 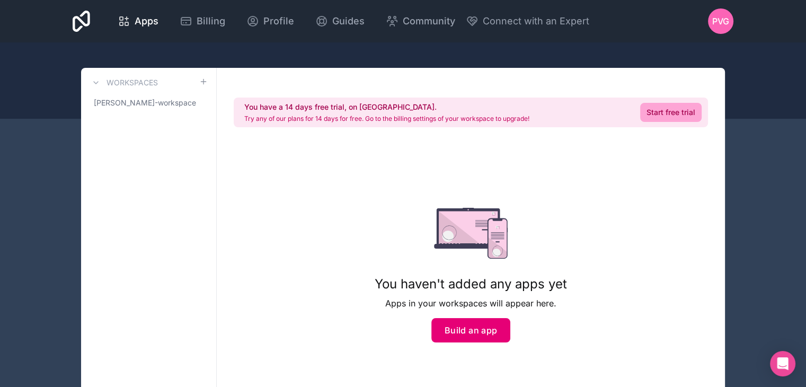 I want to click on span: Guides, so click(x=348, y=21).